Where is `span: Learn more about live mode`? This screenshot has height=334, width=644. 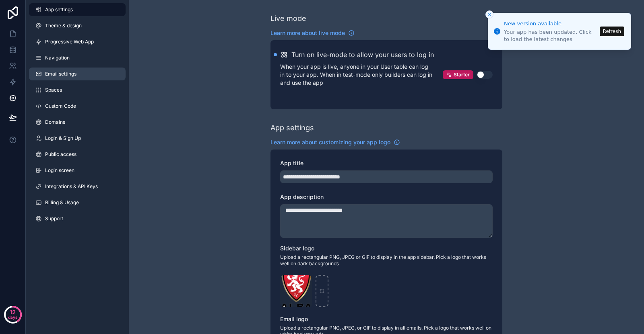
span: Learn more about live mode is located at coordinates (307, 33).